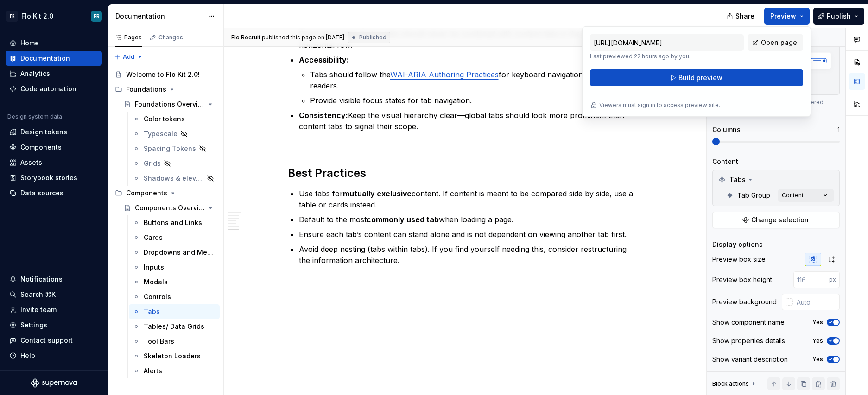 The width and height of the screenshot is (868, 395). What do you see at coordinates (174, 327) in the screenshot?
I see `div: Tables/ Data Grids` at bounding box center [174, 327].